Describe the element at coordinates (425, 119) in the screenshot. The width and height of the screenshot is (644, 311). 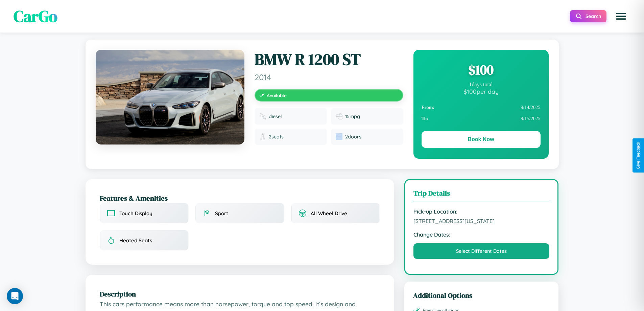
I see `strong: To:` at that location.